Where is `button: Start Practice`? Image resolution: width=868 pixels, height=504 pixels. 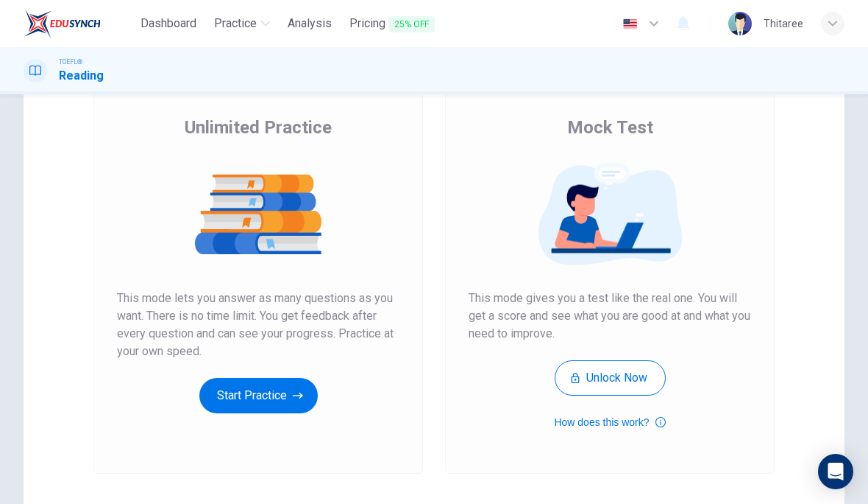 button: Start Practice is located at coordinates (258, 396).